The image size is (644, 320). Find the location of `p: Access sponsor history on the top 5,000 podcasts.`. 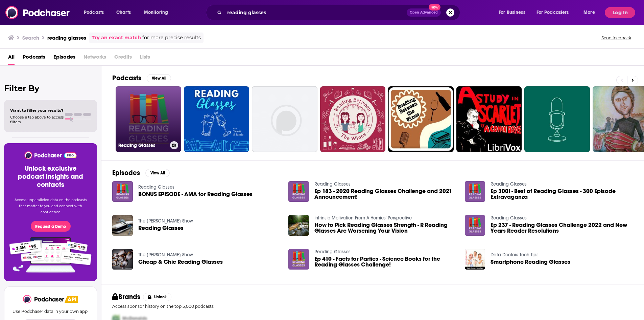

p: Access sponsor history on the top 5,000 podcasts. is located at coordinates (373, 306).